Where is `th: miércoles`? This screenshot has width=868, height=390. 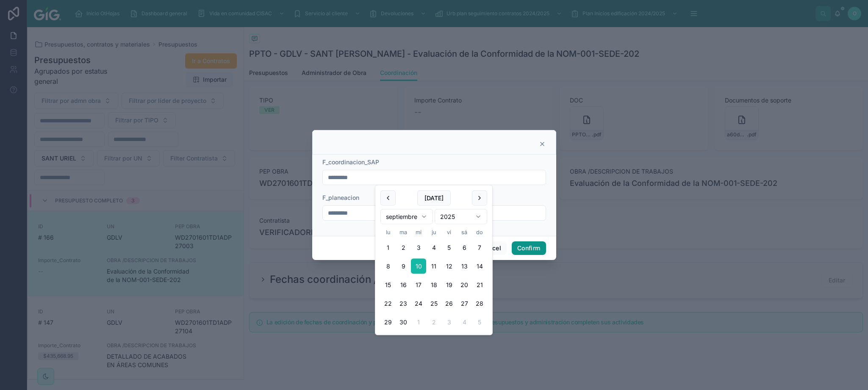 th: miércoles is located at coordinates (419, 232).